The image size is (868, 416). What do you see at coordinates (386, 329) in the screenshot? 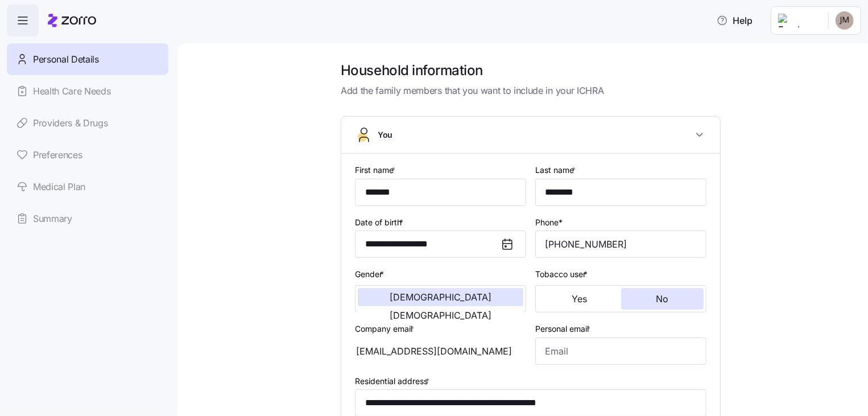
I see `label: Company email` at bounding box center [386, 329].